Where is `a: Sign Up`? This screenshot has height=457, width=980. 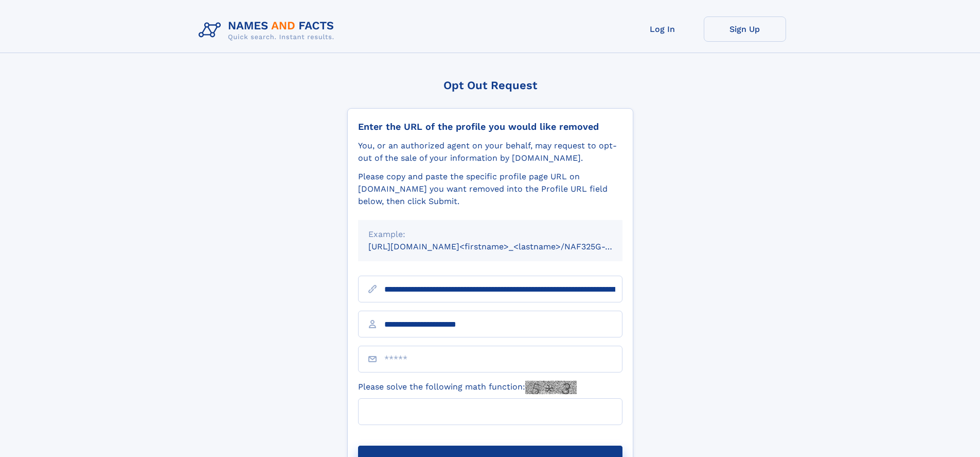 a: Sign Up is located at coordinates (745, 29).